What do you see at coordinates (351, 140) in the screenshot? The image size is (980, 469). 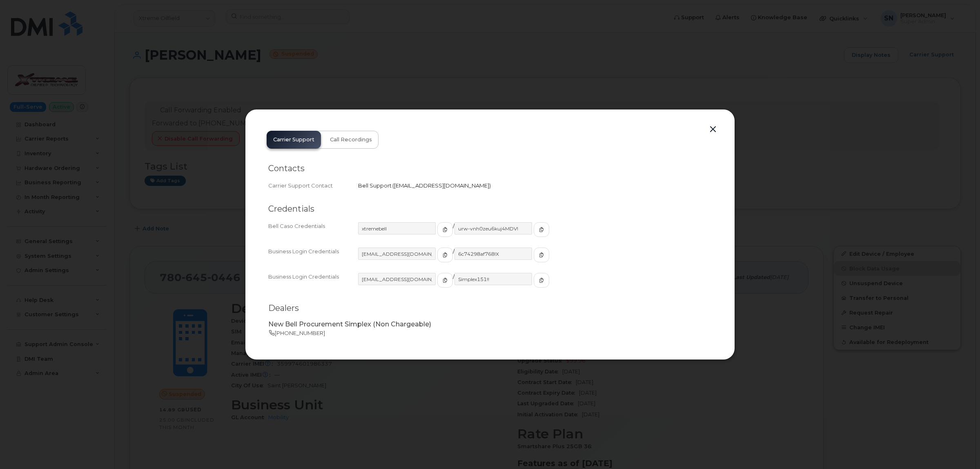 I see `span: Call Recordings` at bounding box center [351, 140].